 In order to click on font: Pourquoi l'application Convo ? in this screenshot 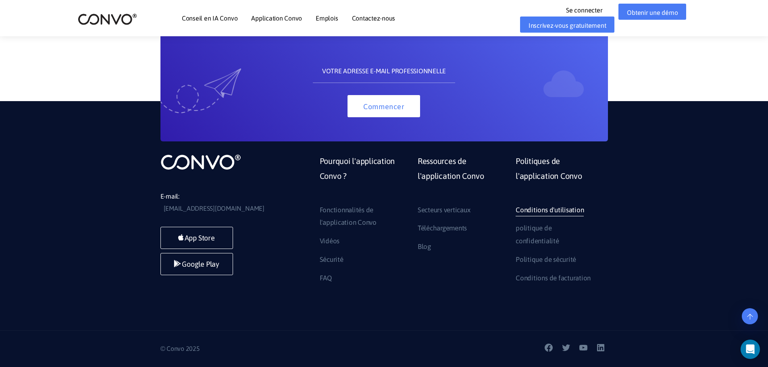, I will do `click(357, 168)`.